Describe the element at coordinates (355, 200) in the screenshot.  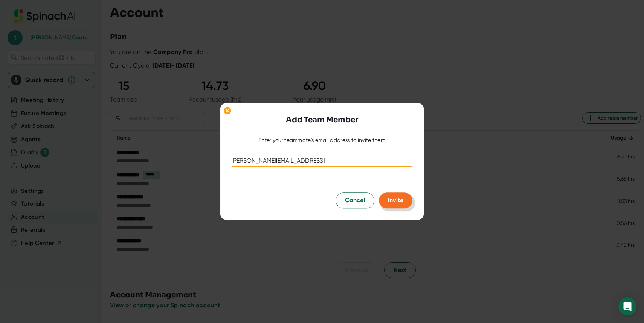
I see `button: Cancel` at that location.